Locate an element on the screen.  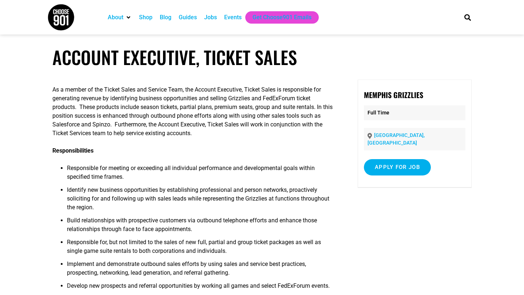
a: About is located at coordinates (115, 17).